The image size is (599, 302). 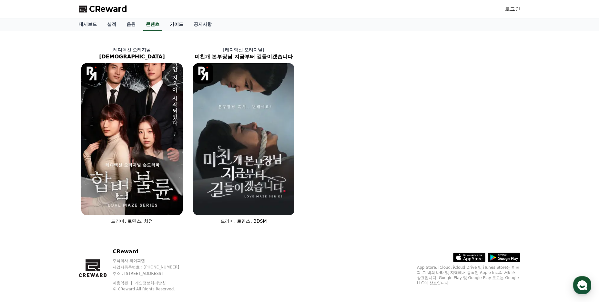 What do you see at coordinates (203, 25) in the screenshot?
I see `a: 공지사항` at bounding box center [203, 25].